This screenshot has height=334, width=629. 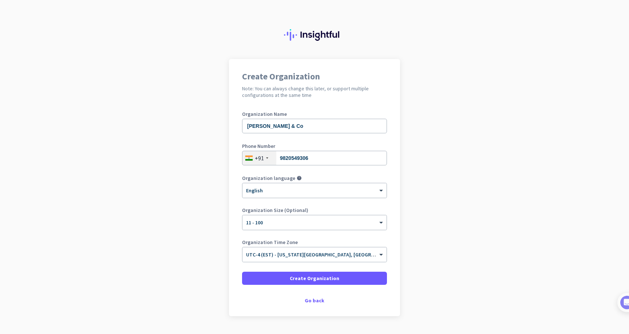 I want to click on span: Create Organization, so click(x=315, y=278).